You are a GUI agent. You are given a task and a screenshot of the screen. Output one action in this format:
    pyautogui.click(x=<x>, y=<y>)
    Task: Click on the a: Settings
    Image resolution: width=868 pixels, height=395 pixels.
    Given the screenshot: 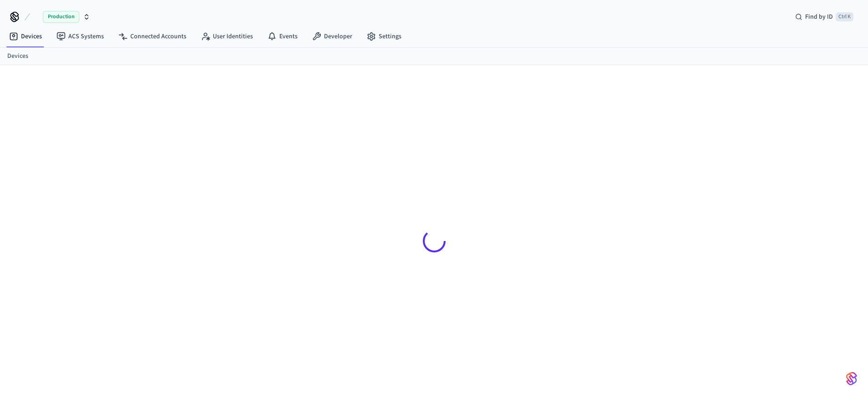 What is the action you would take?
    pyautogui.click(x=384, y=37)
    